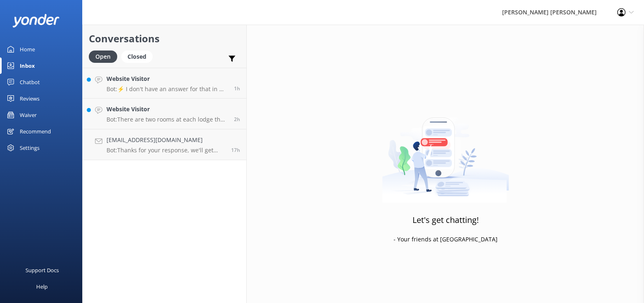 Image resolution: width=644 pixels, height=303 pixels. I want to click on div: Support Docs, so click(42, 270).